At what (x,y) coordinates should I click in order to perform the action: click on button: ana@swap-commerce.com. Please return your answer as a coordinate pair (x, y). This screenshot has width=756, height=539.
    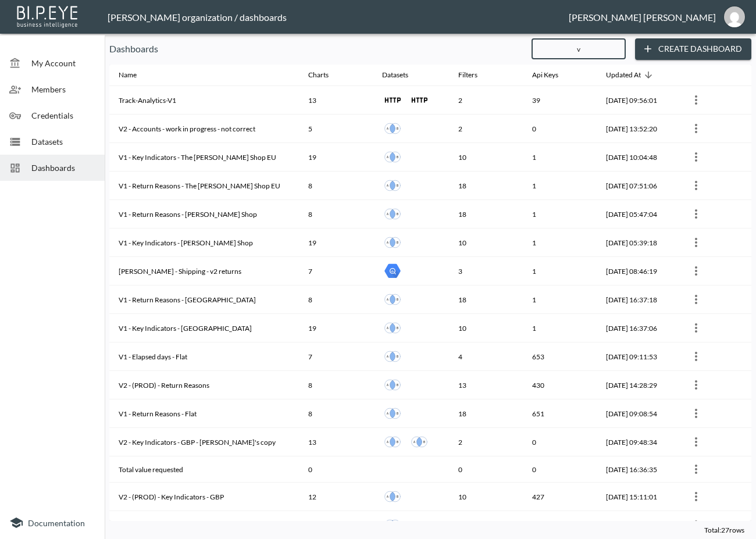
    Looking at the image, I should click on (734, 17).